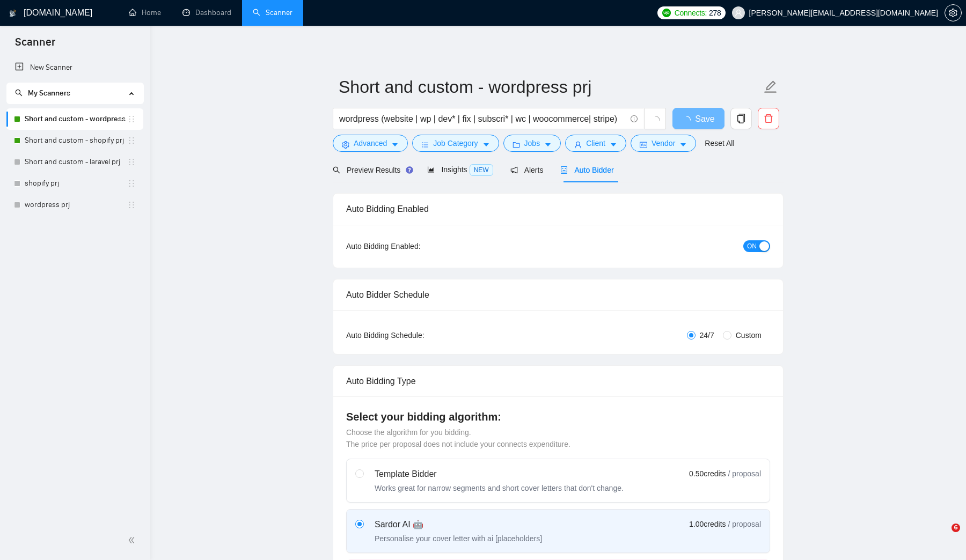 This screenshot has height=560, width=966. What do you see at coordinates (417, 335) in the screenshot?
I see `div: Auto Bidding Schedule:` at bounding box center [417, 335].